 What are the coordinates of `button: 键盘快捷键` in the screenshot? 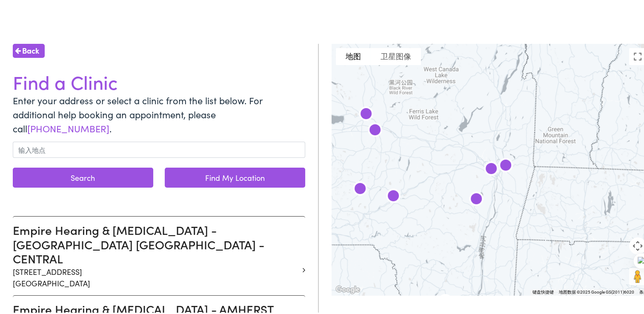 It's located at (542, 290).